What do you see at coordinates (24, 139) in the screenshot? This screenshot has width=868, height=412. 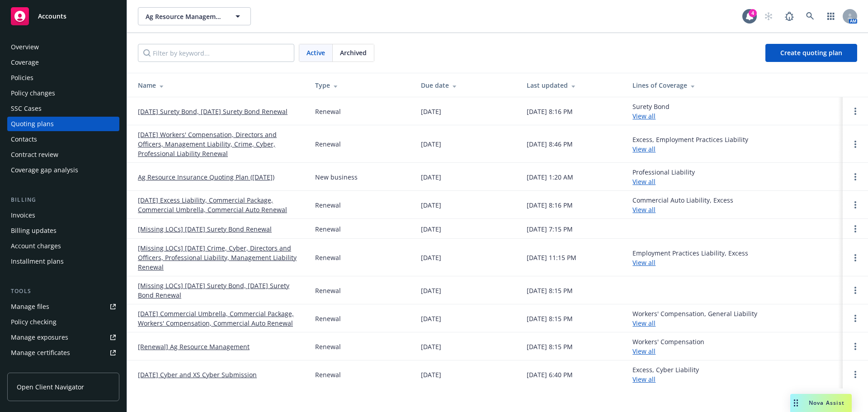 I see `div: Contacts` at bounding box center [24, 139].